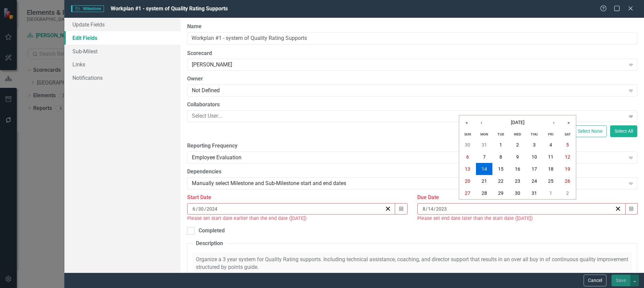 The height and width of the screenshot is (288, 644). Describe the element at coordinates (501, 193) in the screenshot. I see `button: August 29, 2023` at that location.